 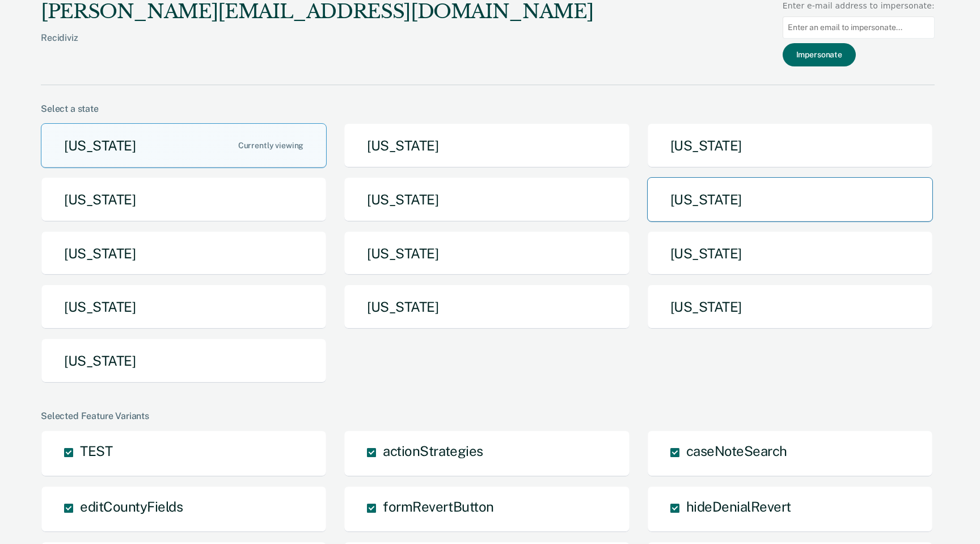 What do you see at coordinates (738, 506) in the screenshot?
I see `span: hideDenialRevert` at bounding box center [738, 506].